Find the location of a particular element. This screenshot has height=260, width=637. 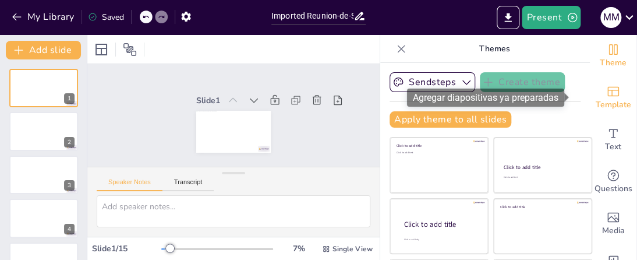

div: Slide 1 / 15 is located at coordinates (126, 248).